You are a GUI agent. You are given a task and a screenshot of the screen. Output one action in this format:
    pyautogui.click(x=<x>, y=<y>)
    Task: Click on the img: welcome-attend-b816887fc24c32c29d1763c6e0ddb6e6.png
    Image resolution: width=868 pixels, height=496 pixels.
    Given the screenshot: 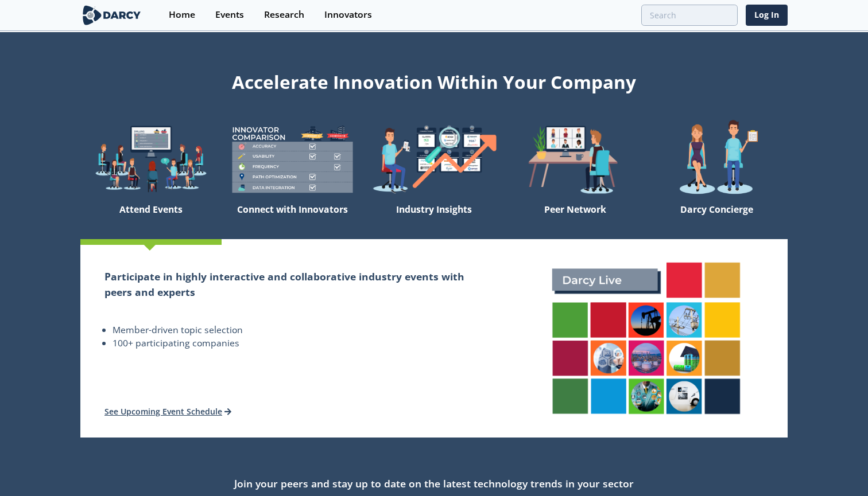 What is the action you would take?
    pyautogui.click(x=575, y=159)
    